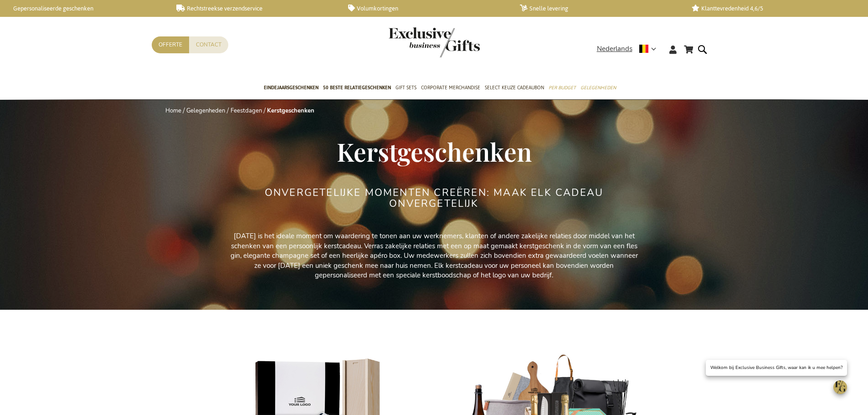 This screenshot has height=415, width=868. Describe the element at coordinates (450, 88) in the screenshot. I see `a: Corporate Merchandise` at that location.